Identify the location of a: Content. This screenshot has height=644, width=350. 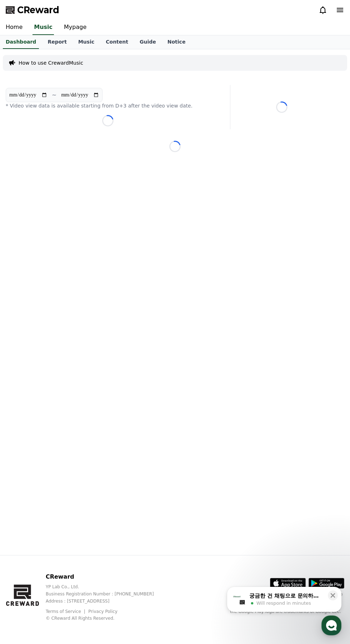
(117, 43).